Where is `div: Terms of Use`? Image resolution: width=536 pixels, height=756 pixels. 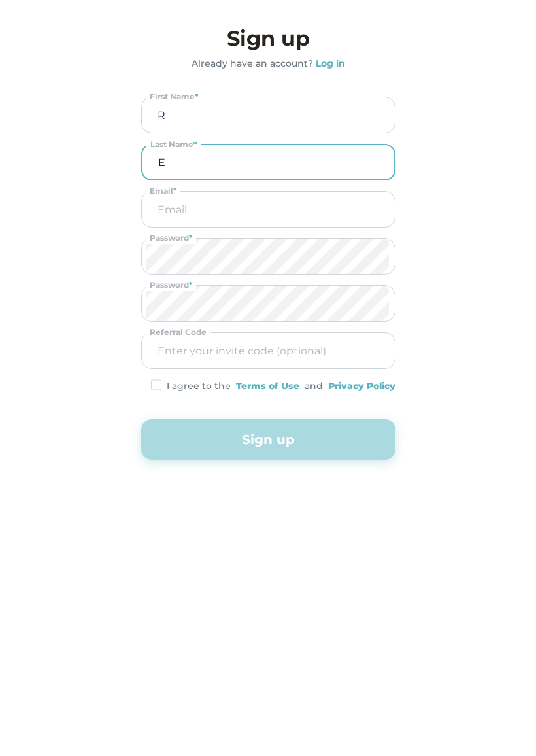
div: Terms of Use is located at coordinates (268, 386).